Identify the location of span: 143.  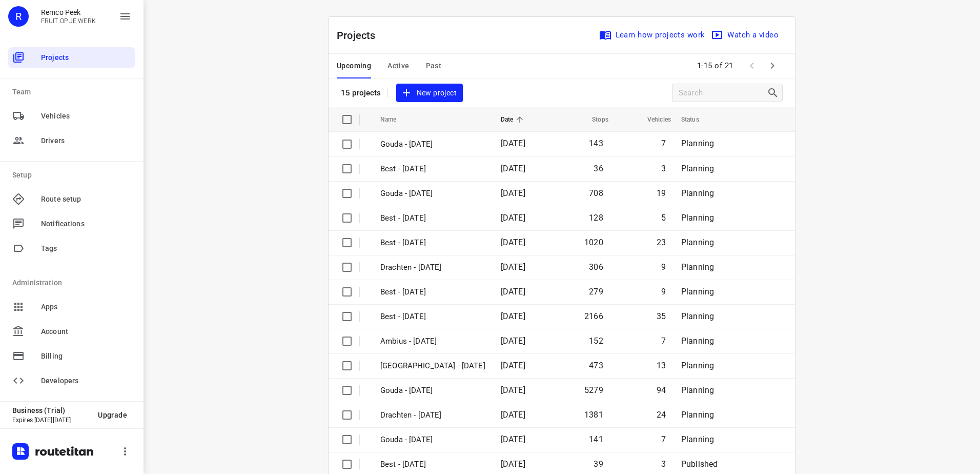
(596, 143).